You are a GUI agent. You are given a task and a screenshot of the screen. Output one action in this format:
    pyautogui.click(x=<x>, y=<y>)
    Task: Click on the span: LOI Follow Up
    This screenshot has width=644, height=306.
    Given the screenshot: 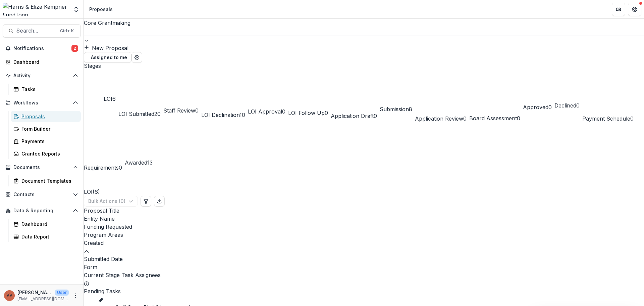 What is the action you would take?
    pyautogui.click(x=306, y=113)
    